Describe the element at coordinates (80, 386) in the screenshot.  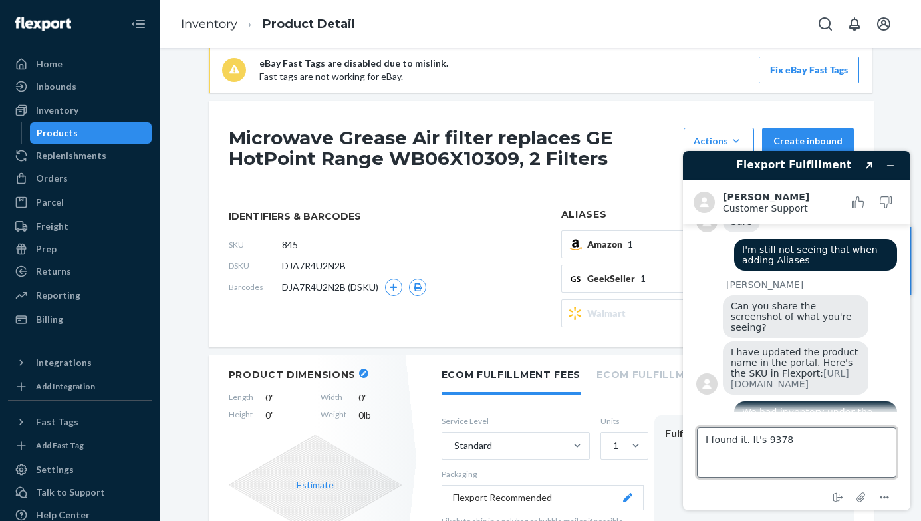
I see `a: Add Integration` at that location.